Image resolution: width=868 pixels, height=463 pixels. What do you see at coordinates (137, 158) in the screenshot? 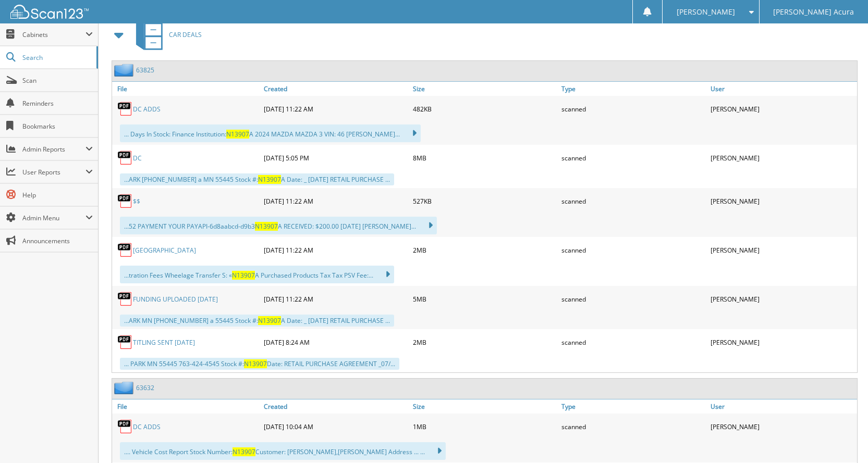
I see `a: DC` at bounding box center [137, 158].